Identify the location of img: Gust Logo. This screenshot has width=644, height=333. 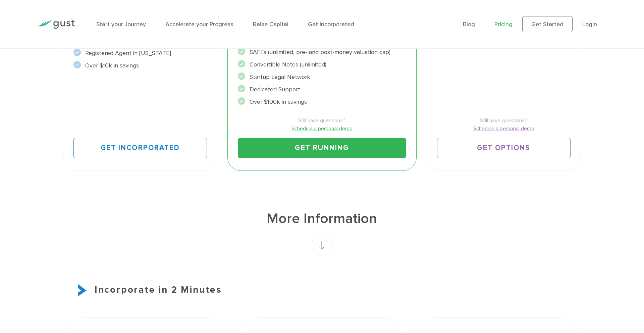
(56, 24).